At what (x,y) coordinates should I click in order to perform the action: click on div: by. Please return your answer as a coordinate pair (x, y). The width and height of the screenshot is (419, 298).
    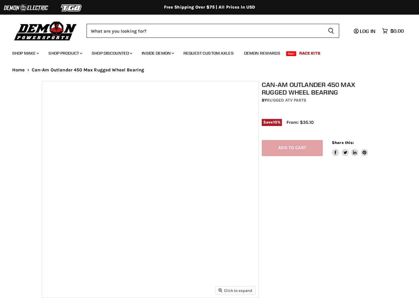
    Looking at the image, I should click on (321, 100).